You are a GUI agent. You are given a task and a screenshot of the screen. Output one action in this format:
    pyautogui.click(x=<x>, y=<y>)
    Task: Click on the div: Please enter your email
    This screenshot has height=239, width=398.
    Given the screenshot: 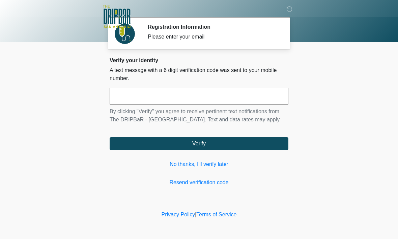 What is the action you would take?
    pyautogui.click(x=213, y=37)
    